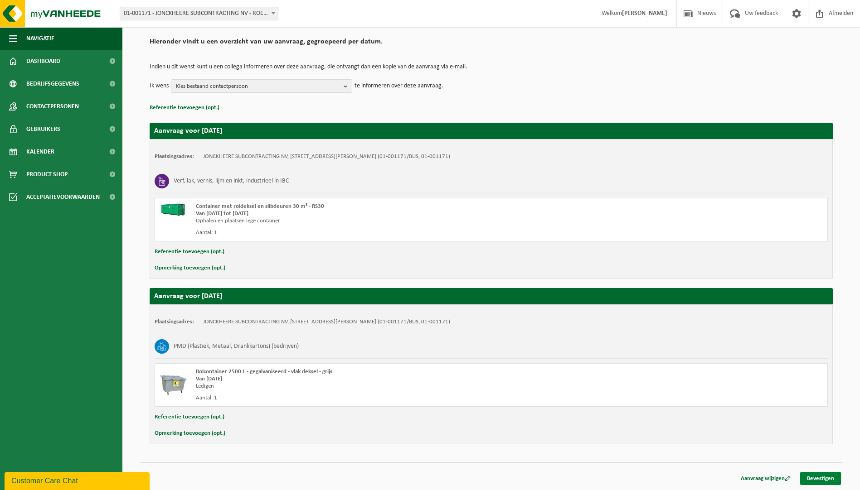 Image resolution: width=860 pixels, height=490 pixels. I want to click on a: Bevestigen, so click(820, 478).